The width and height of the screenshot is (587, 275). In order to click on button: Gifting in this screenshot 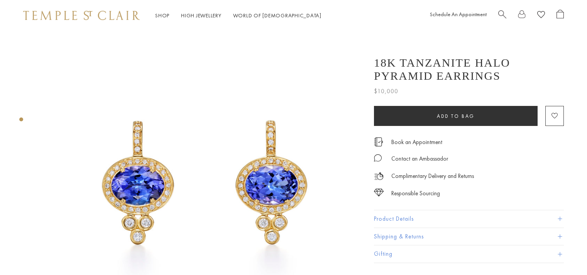, I will do `click(469, 254)`.